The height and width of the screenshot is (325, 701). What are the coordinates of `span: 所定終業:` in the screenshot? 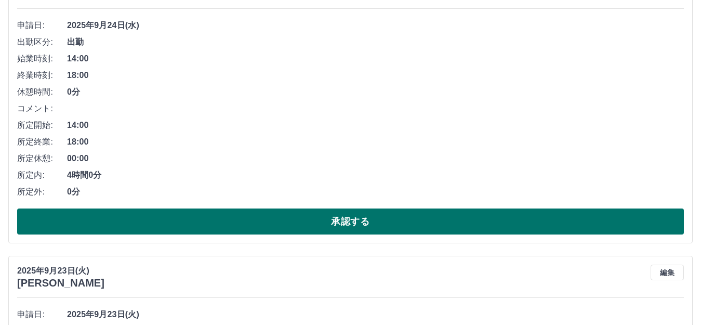 It's located at (42, 142).